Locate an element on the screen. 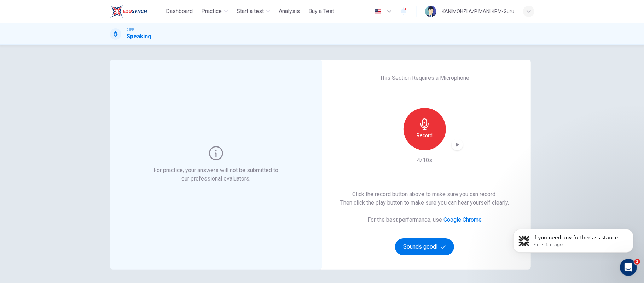 The width and height of the screenshot is (644, 283). span: Analysis is located at coordinates (289, 11).